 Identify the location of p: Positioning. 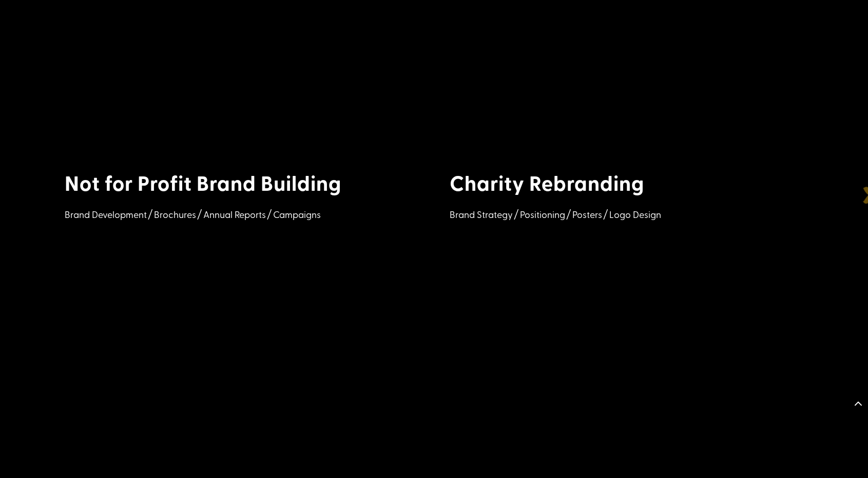
(542, 215).